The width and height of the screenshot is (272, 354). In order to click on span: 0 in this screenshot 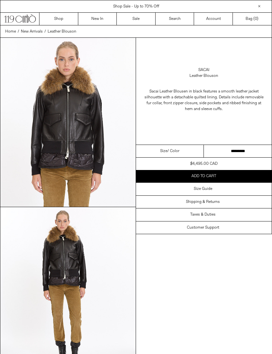, I will do `click(255, 19)`.